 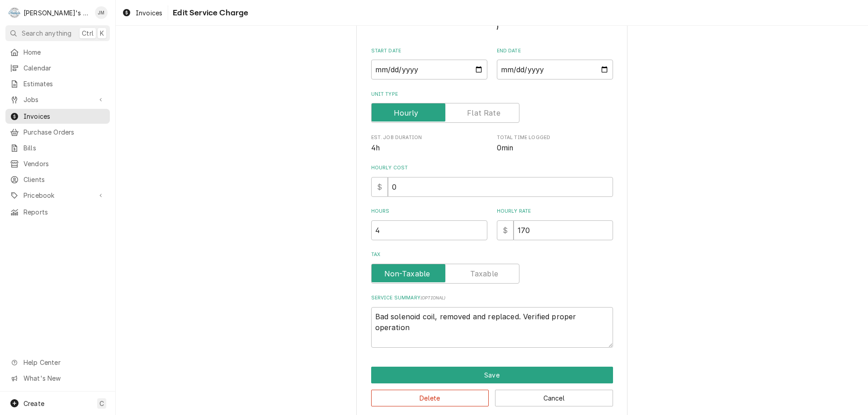 I want to click on div: Hourly Cost, so click(x=492, y=180).